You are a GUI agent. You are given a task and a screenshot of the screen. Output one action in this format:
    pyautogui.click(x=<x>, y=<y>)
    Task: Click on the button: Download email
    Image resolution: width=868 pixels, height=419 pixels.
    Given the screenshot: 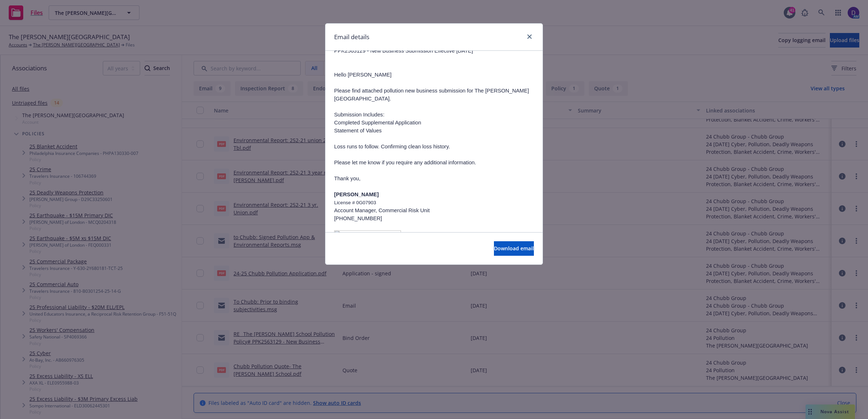 What is the action you would take?
    pyautogui.click(x=514, y=248)
    